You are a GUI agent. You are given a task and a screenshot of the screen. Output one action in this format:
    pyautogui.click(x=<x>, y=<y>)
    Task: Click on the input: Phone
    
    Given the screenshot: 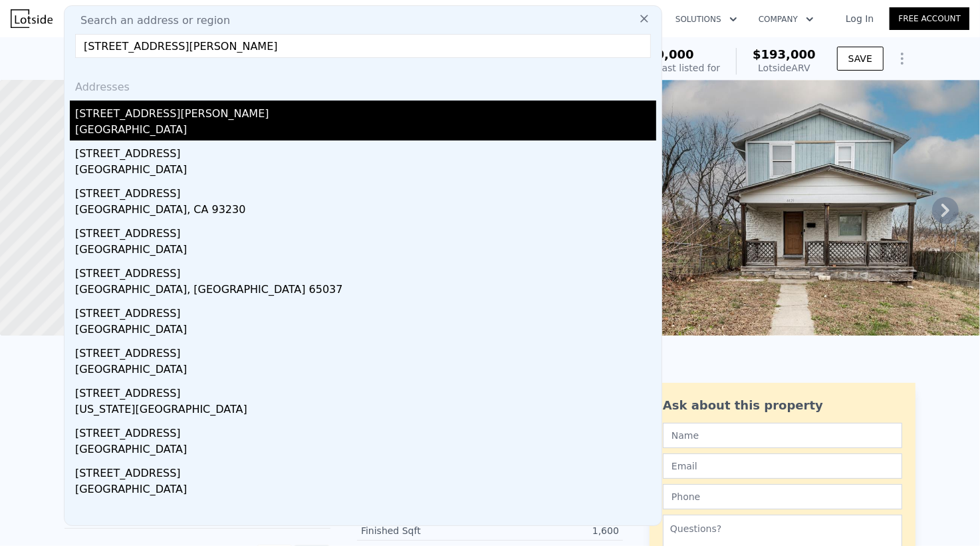 What is the action you would take?
    pyautogui.click(x=783, y=496)
    